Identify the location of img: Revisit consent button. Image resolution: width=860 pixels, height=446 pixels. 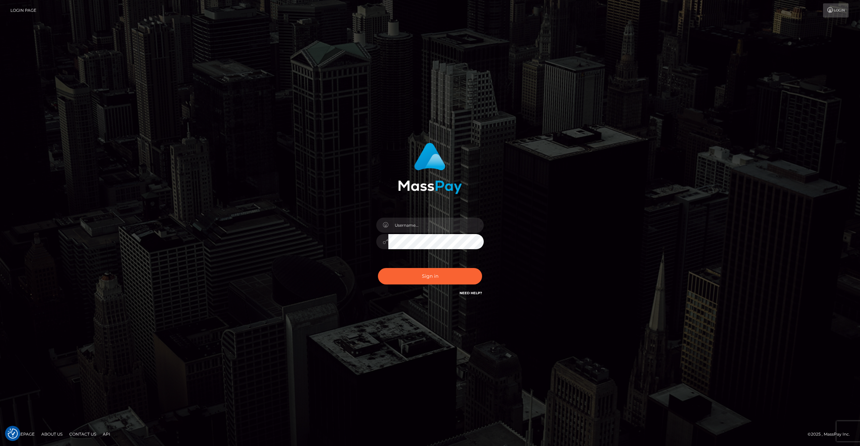
(13, 434).